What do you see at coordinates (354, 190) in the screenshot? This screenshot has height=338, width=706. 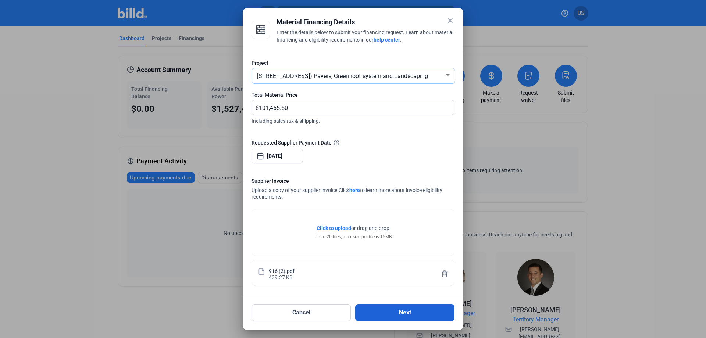 I see `a: here` at bounding box center [354, 190].